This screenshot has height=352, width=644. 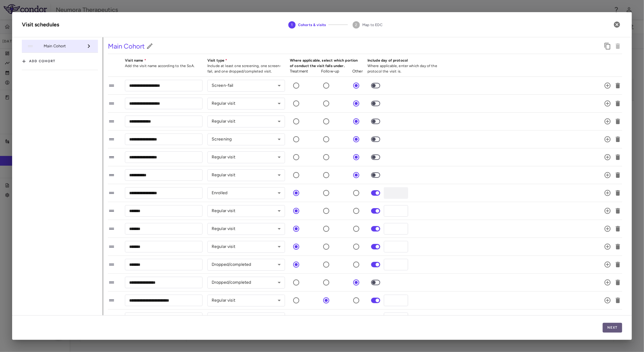 I want to click on p: Follow-up, so click(x=330, y=72).